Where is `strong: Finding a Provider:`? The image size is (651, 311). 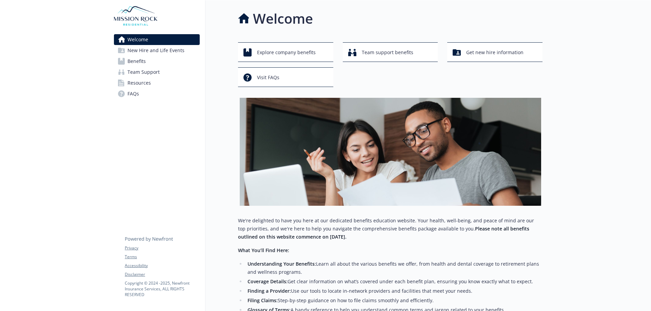 strong: Finding a Provider: is located at coordinates (269, 291).